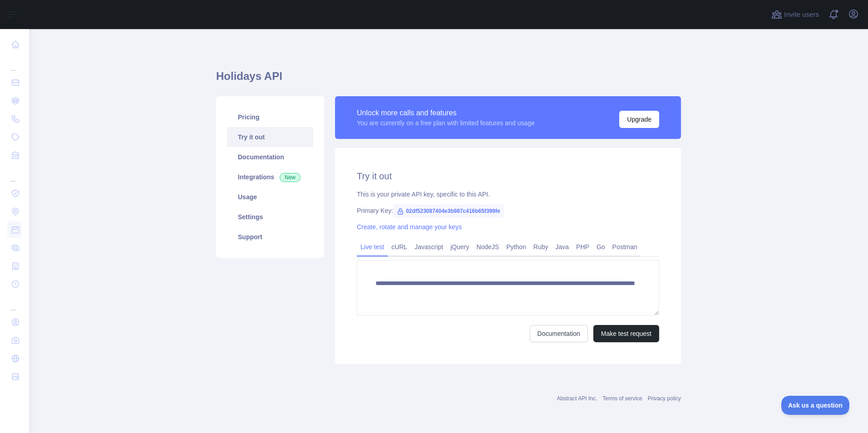 Image resolution: width=868 pixels, height=433 pixels. What do you see at coordinates (601, 247) in the screenshot?
I see `a: Go` at bounding box center [601, 247].